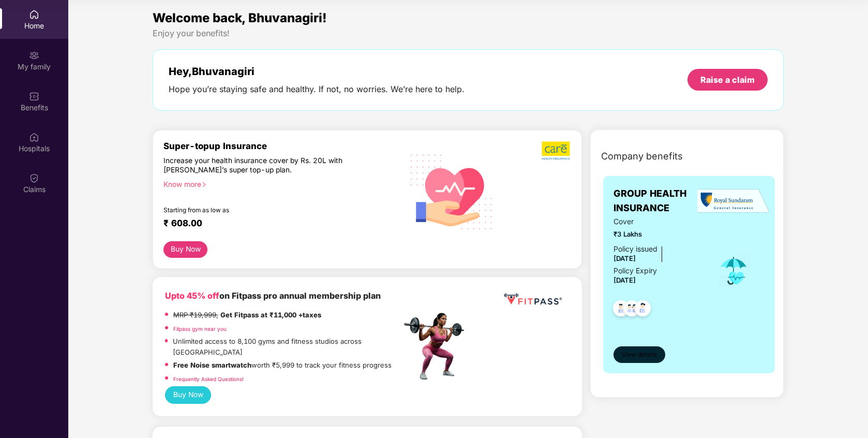 This screenshot has height=438, width=868. What do you see at coordinates (280, 183) in the screenshot?
I see `div: Know more` at bounding box center [280, 183].